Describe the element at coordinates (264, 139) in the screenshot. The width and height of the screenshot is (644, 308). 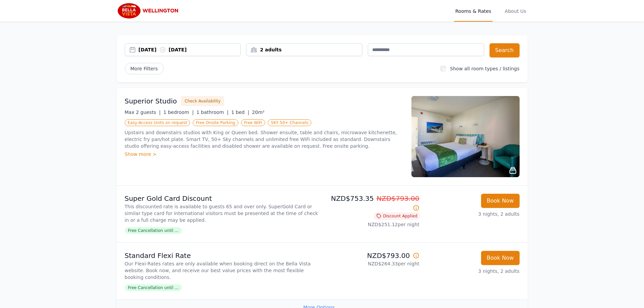
I see `p: Upstairs and downstairs studios with King or Queen bed. Shower ensuite, table and chairs, microwa...` at that location.